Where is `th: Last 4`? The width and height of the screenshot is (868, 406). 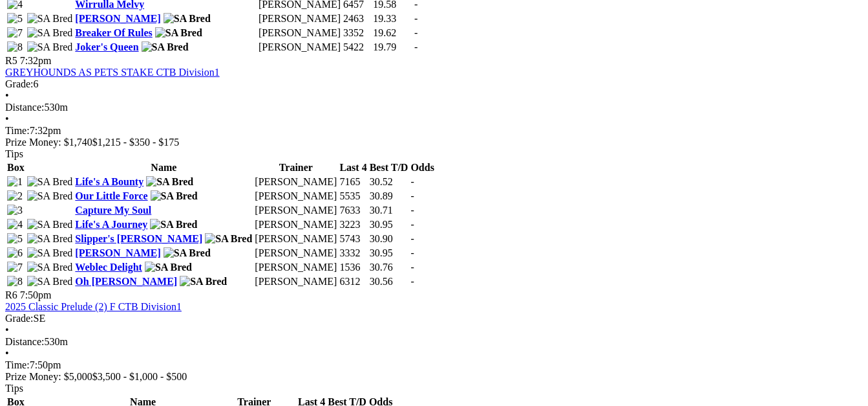
th: Last 4 is located at coordinates (353, 167).